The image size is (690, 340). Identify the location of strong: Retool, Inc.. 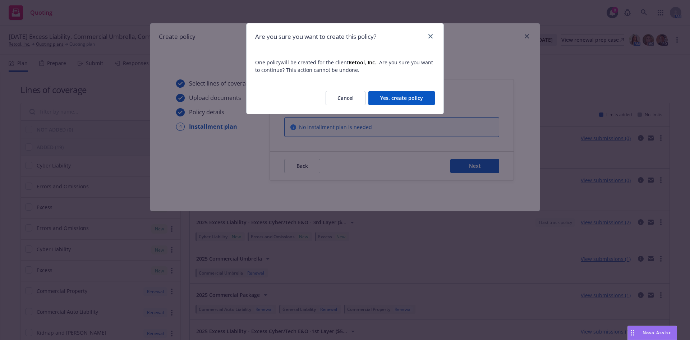
(362, 62).